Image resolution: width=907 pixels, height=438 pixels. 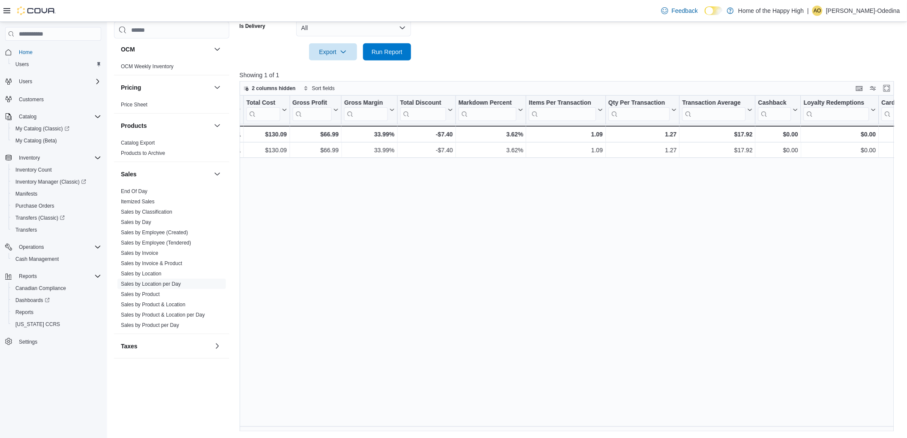 What do you see at coordinates (139, 253) in the screenshot?
I see `span: Sales by Invoice` at bounding box center [139, 253].